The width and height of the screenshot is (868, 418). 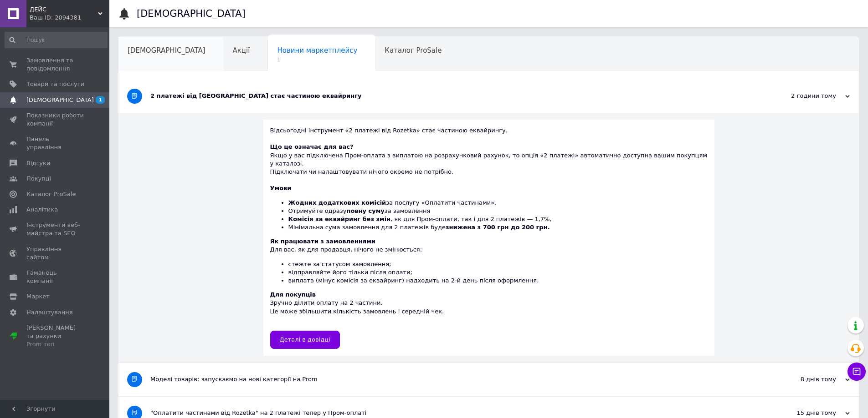 What do you see at coordinates (804, 379) in the screenshot?
I see `div: 8 днів тому` at bounding box center [804, 379].